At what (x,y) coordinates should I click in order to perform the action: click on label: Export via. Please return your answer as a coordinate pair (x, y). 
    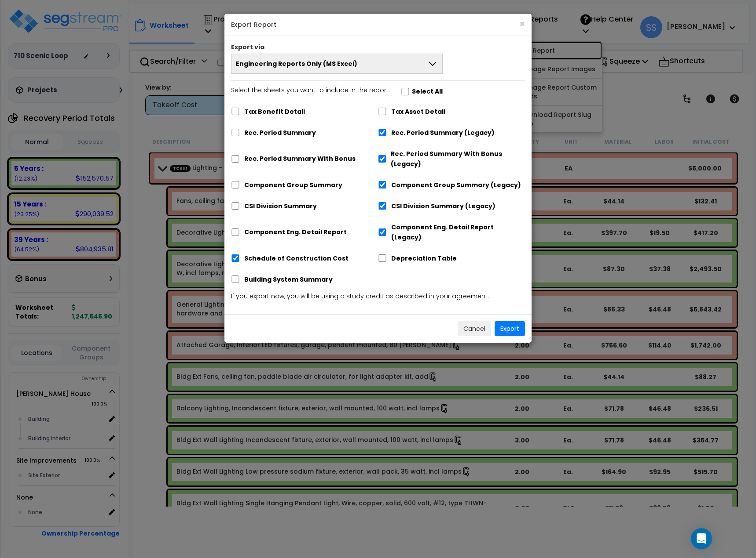
    Looking at the image, I should click on (247, 47).